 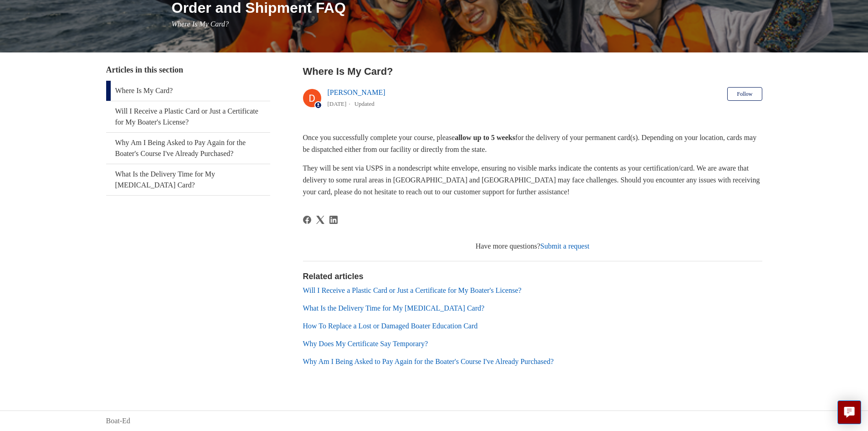 What do you see at coordinates (849, 412) in the screenshot?
I see `button: Live chat` at bounding box center [849, 412].